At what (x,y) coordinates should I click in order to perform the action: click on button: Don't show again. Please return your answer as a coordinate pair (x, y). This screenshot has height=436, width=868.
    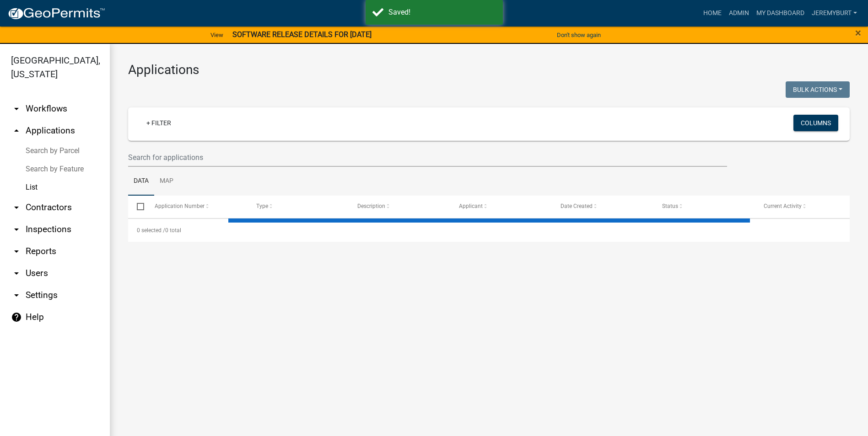
    Looking at the image, I should click on (578, 35).